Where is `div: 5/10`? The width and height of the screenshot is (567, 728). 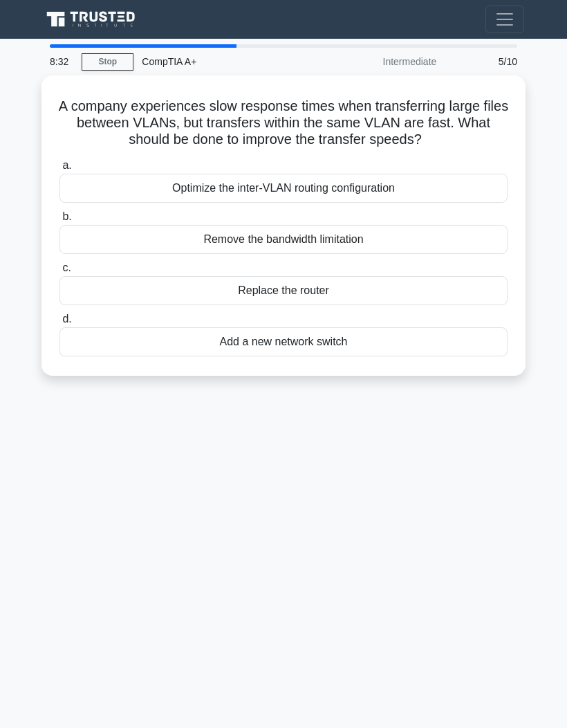
div: 5/10 is located at coordinates (485, 62).